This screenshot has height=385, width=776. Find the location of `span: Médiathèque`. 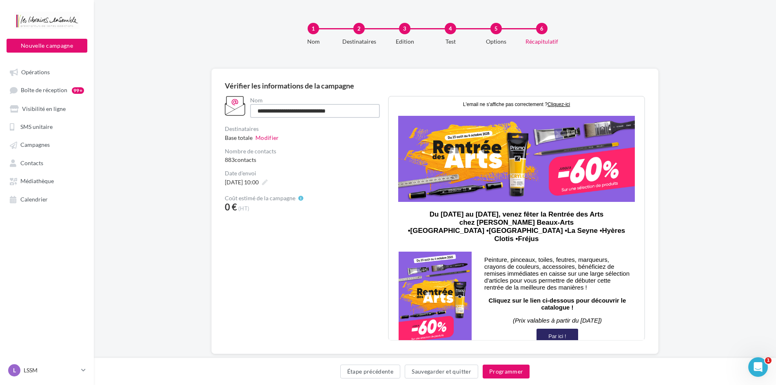

span: Médiathèque is located at coordinates (37, 181).